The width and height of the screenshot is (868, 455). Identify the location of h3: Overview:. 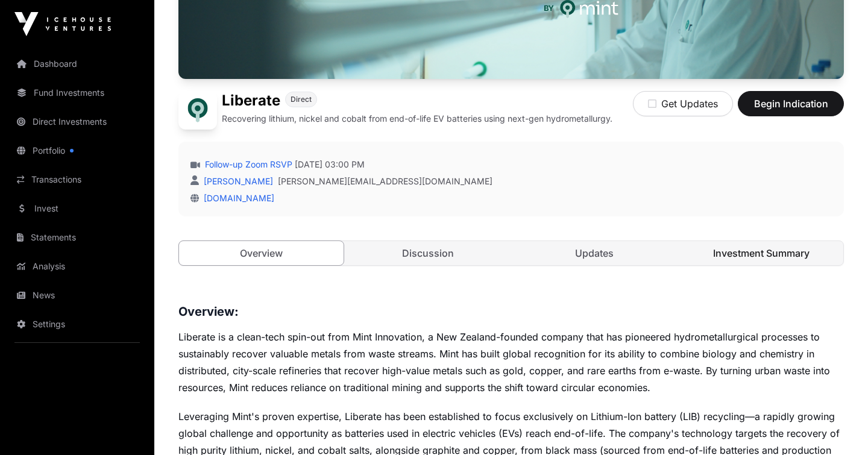
(511, 312).